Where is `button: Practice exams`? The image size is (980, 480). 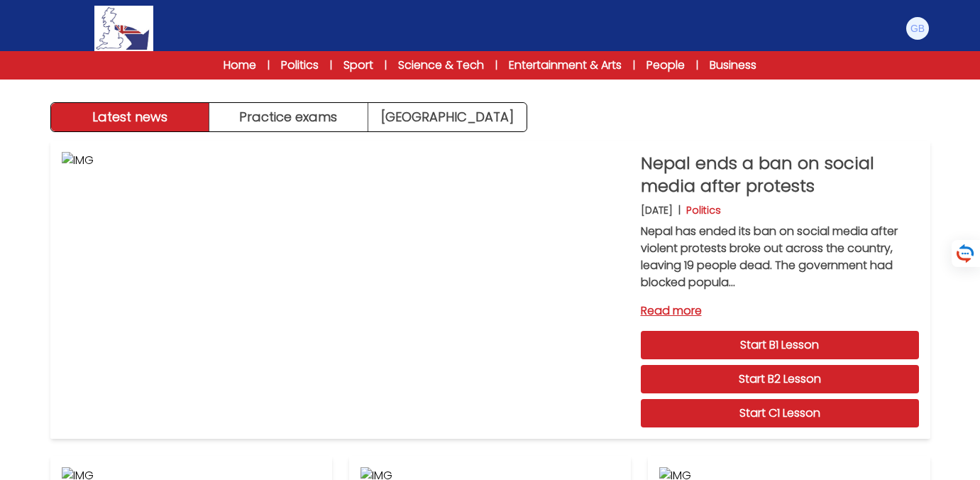 button: Practice exams is located at coordinates (289, 117).